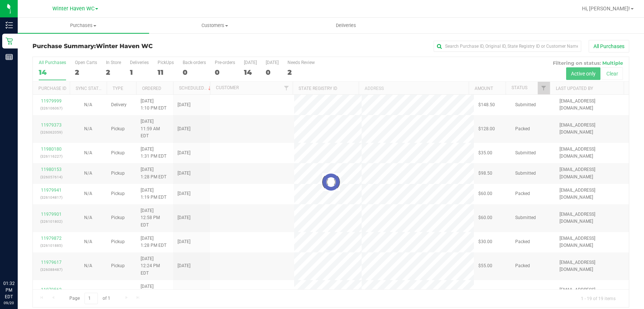  I want to click on span: Deliveries, so click(346, 26).